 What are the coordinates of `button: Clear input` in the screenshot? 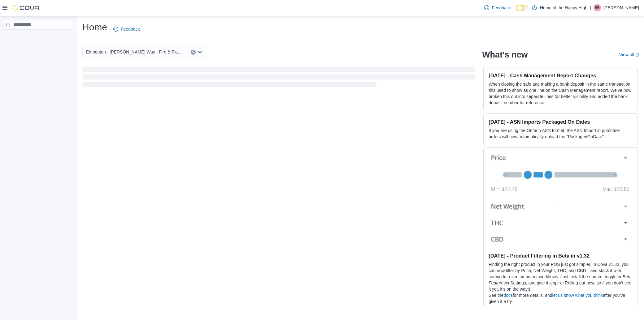 It's located at (193, 52).